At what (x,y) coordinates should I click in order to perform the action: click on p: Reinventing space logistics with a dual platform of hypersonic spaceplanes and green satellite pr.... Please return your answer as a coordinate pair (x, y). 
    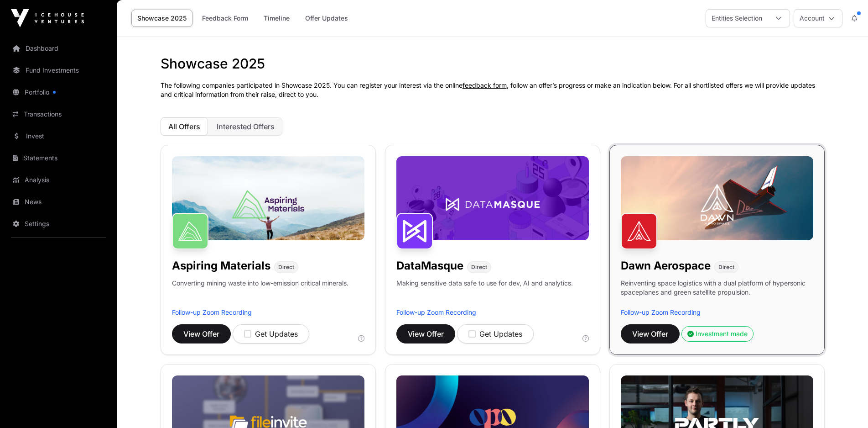
    Looking at the image, I should click on (717, 293).